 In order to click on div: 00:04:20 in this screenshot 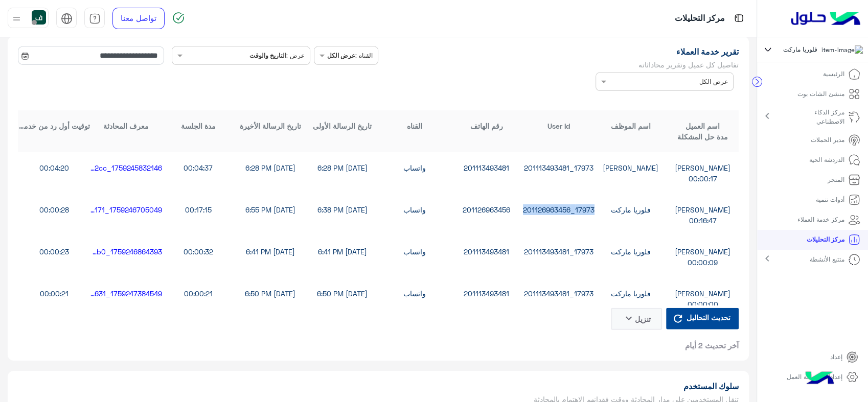, I will do `click(53, 168)`.